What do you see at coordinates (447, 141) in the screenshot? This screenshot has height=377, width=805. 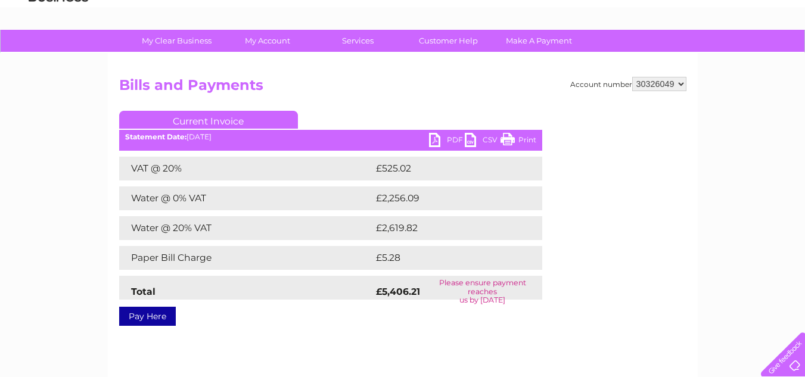 I see `a: PDF` at bounding box center [447, 141].